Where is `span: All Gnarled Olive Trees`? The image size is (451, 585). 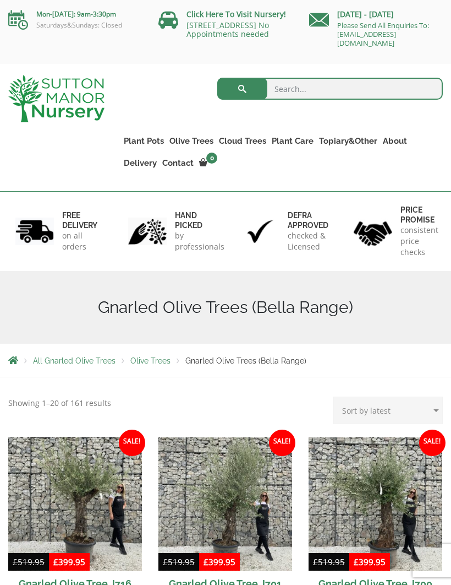
span: All Gnarled Olive Trees is located at coordinates (74, 361).